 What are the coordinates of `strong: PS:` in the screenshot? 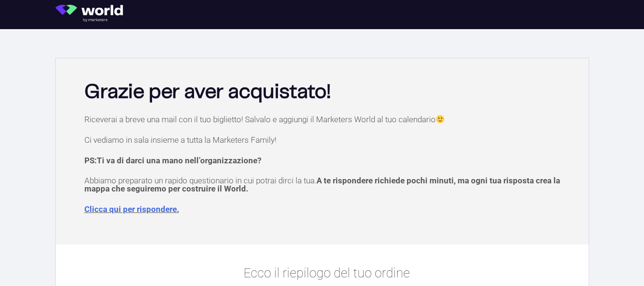 It's located at (172, 160).